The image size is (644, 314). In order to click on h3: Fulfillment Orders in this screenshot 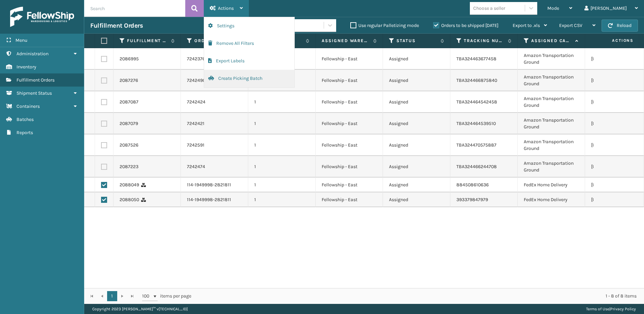, I will do `click(116, 26)`.